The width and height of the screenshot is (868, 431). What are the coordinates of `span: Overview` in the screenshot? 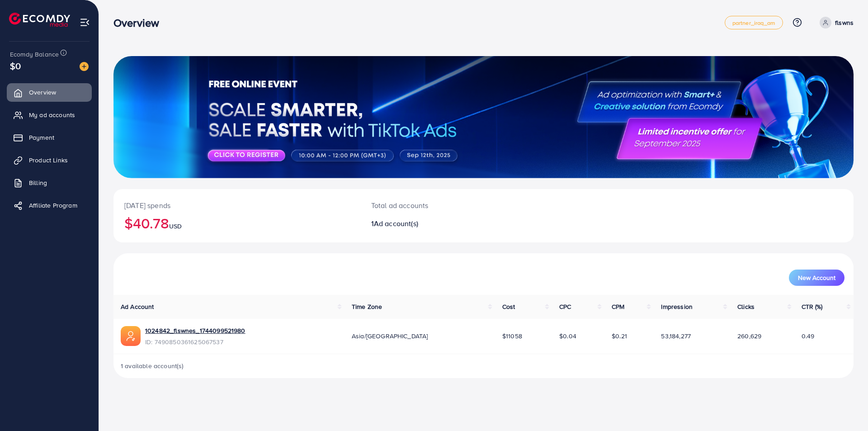 It's located at (43, 93).